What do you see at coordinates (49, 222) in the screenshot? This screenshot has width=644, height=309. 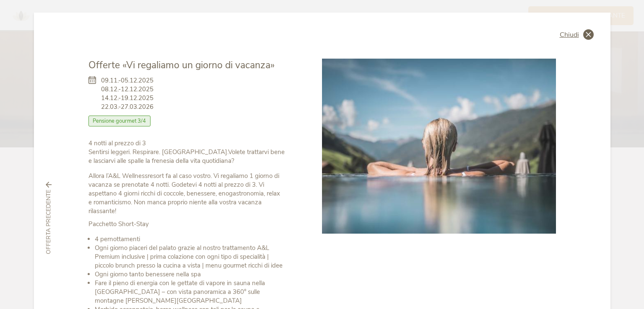 I see `span: Offerta precedente` at bounding box center [49, 222].